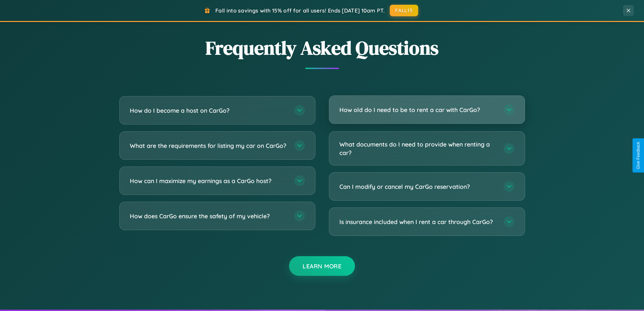  Describe the element at coordinates (322, 266) in the screenshot. I see `button: Learn More` at that location.